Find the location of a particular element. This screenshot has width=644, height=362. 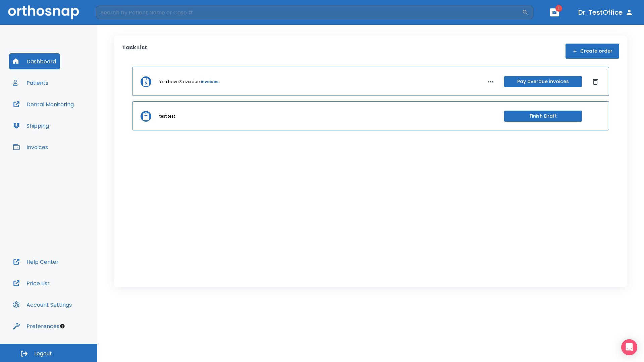

button: Dental Monitoring is located at coordinates (43, 104).